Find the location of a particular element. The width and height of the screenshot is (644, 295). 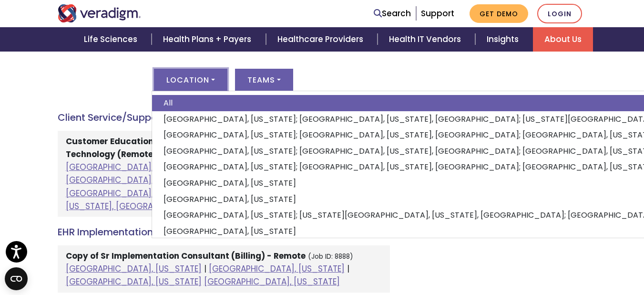

small: (Job ID: 8888) is located at coordinates (330, 256).